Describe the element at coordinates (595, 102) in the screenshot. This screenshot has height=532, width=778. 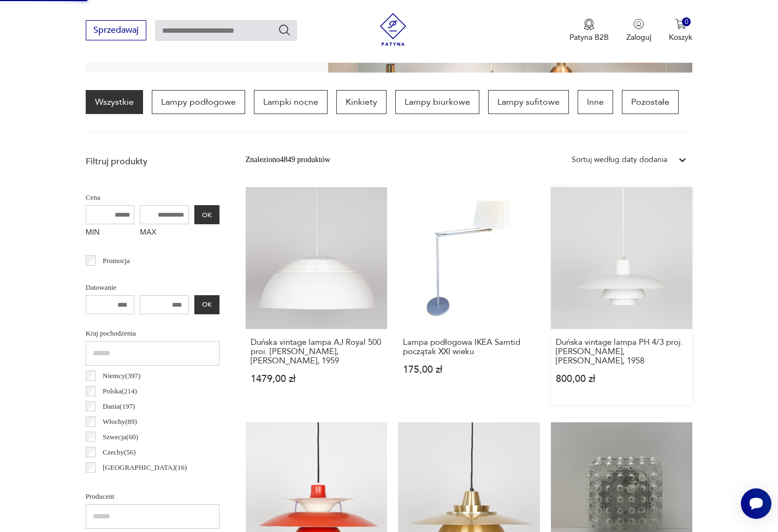
I see `a: Inne` at that location.